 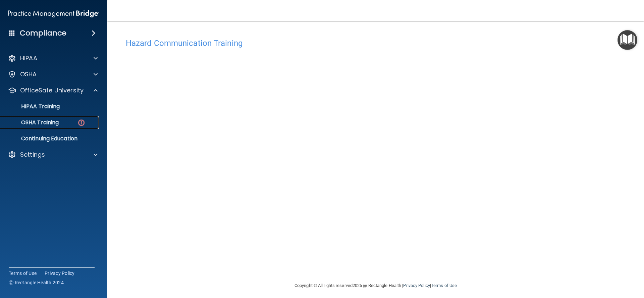 I want to click on p: OSHA, so click(x=29, y=74).